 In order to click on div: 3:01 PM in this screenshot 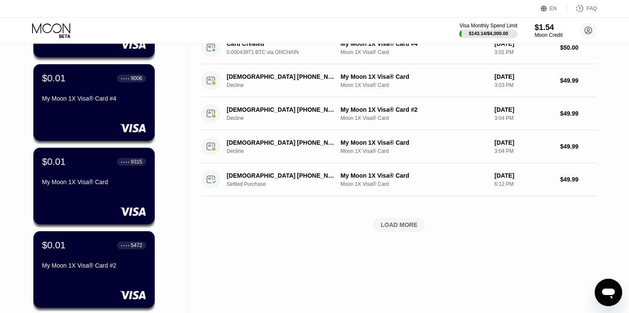, I will do `click(524, 52)`.